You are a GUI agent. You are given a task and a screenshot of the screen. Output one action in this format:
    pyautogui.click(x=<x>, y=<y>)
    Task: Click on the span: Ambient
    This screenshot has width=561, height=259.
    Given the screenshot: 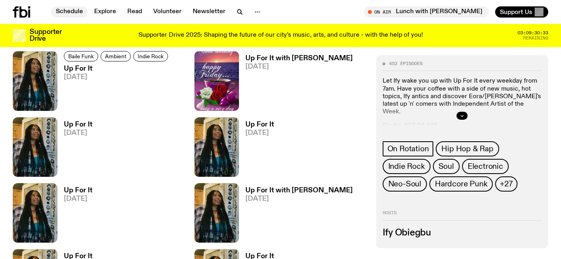 What is the action you would take?
    pyautogui.click(x=116, y=56)
    